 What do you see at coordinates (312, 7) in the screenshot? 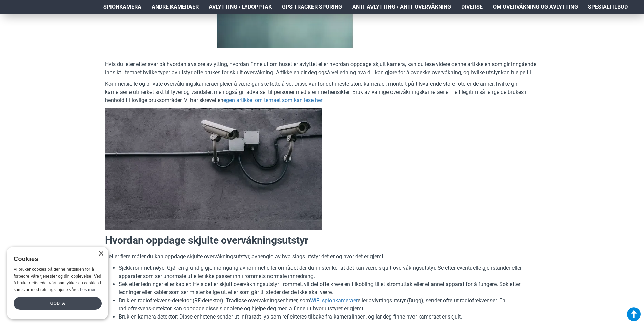
I see `span: GPS Tracker Sporing` at bounding box center [312, 7].